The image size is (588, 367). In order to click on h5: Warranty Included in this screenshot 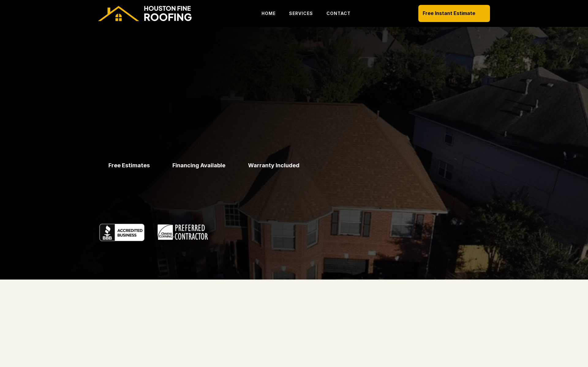, I will do `click(274, 165)`.